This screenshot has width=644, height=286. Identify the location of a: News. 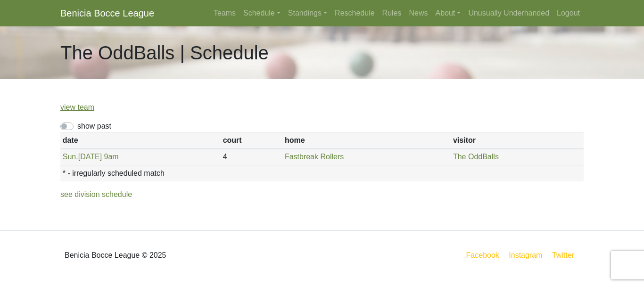
(419, 13).